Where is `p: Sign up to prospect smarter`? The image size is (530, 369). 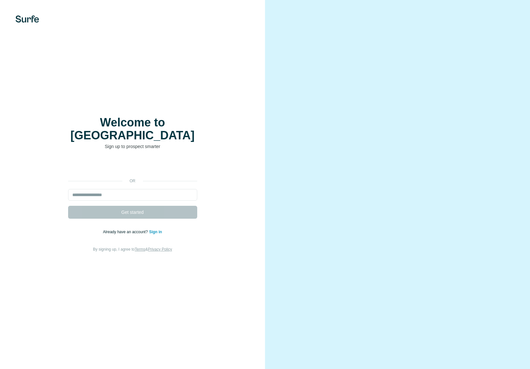 p: Sign up to prospect smarter is located at coordinates (133, 147).